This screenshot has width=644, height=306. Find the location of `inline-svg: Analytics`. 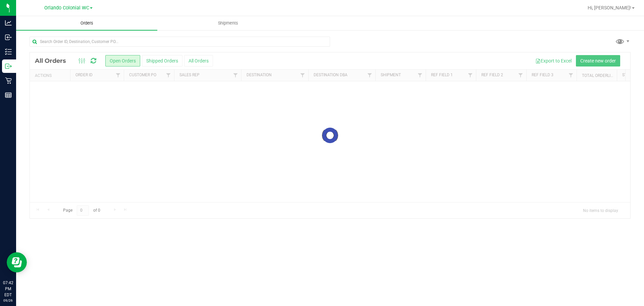

inline-svg: Analytics is located at coordinates (8, 23).